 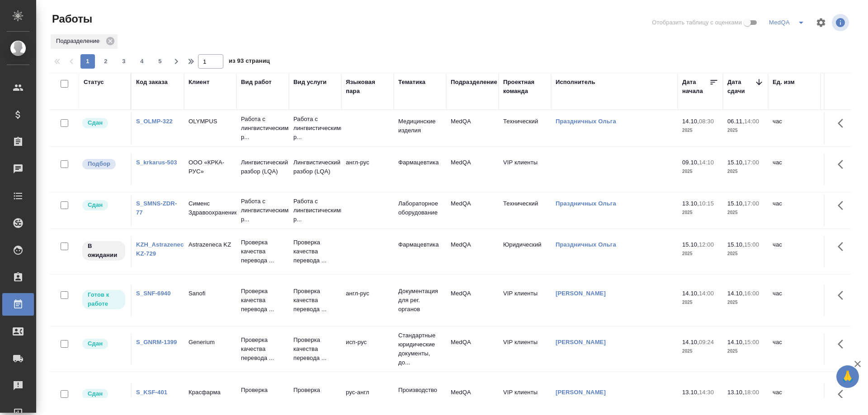 What do you see at coordinates (696, 22) in the screenshot?
I see `span: Отобразить таблицу с оценками` at bounding box center [696, 22].